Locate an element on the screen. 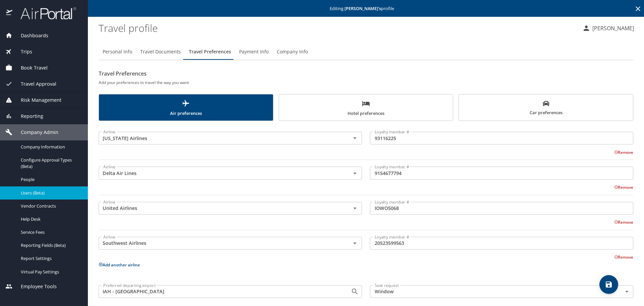 This screenshot has height=306, width=644. span: Reporting Fields (Beta) is located at coordinates (50, 245).